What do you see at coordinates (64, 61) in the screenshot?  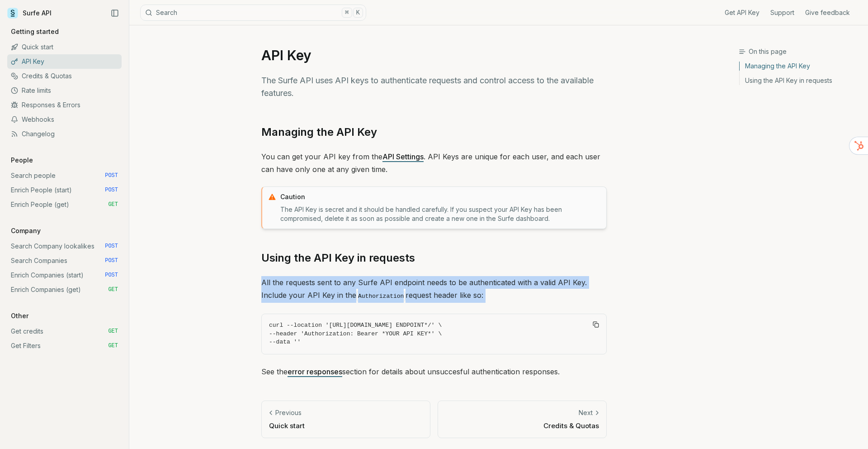 I see `a: API Key` at bounding box center [64, 61].